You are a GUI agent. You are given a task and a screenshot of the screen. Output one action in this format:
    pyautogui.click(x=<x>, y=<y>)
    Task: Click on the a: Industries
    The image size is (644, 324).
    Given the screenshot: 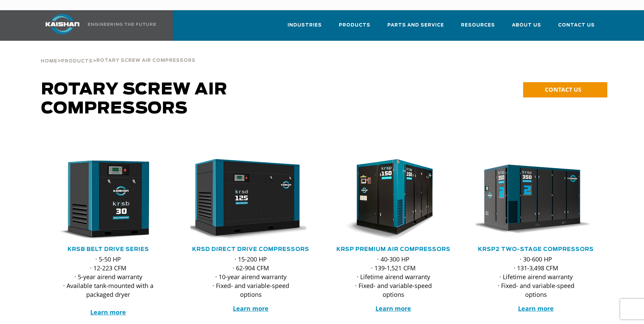 What is the action you would take?
    pyautogui.click(x=305, y=28)
    